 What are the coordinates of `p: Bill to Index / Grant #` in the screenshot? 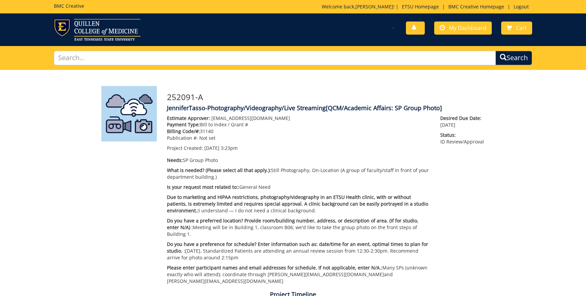 It's located at (298, 125).